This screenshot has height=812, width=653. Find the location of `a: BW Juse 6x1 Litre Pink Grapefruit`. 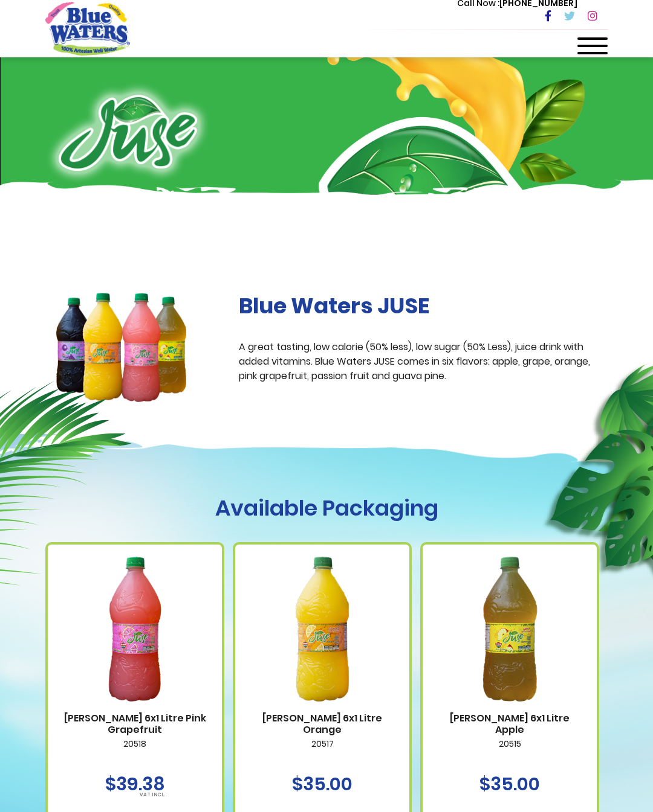

a: BW Juse 6x1 Litre Pink Grapefruit is located at coordinates (135, 630).